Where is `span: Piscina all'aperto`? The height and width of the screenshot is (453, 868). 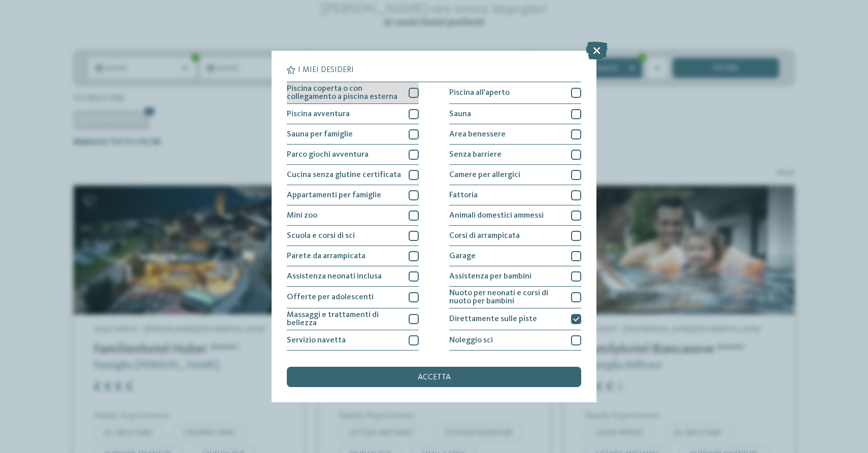
span: Piscina all'aperto is located at coordinates (479, 93).